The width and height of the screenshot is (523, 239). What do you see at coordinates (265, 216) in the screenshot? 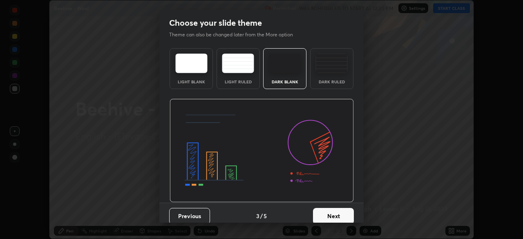
I see `h4: 5` at bounding box center [265, 216].